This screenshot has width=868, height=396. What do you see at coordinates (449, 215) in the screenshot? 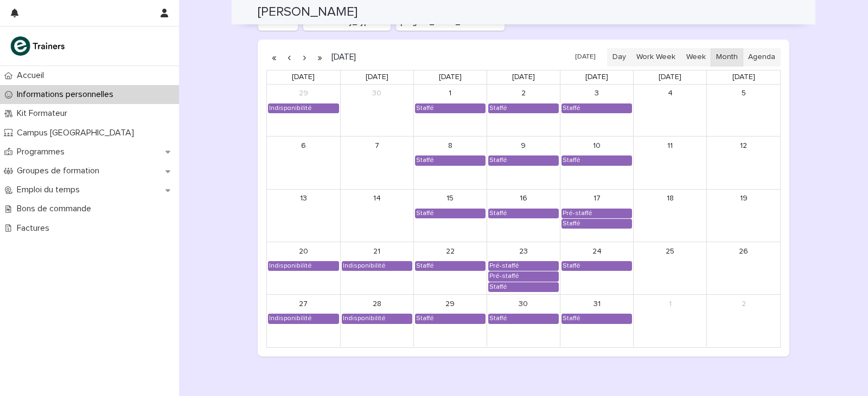
I see `td: October 15, 2025` at bounding box center [449, 215].